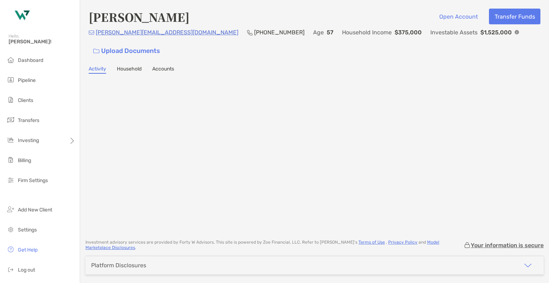 This screenshot has height=283, width=549. I want to click on img: icon arrow, so click(528, 265).